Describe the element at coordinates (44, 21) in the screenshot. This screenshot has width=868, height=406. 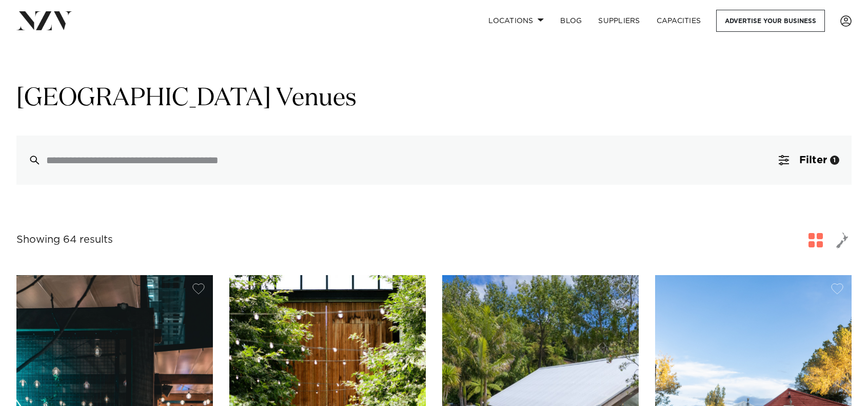
I see `img: nzv-logo.png` at that location.